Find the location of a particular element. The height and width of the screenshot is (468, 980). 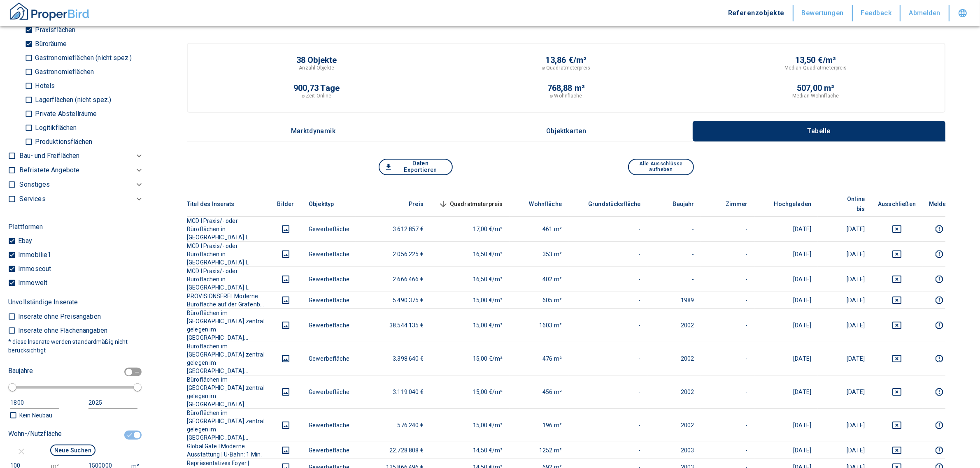

td: 3.612.857 € is located at coordinates (393, 229).